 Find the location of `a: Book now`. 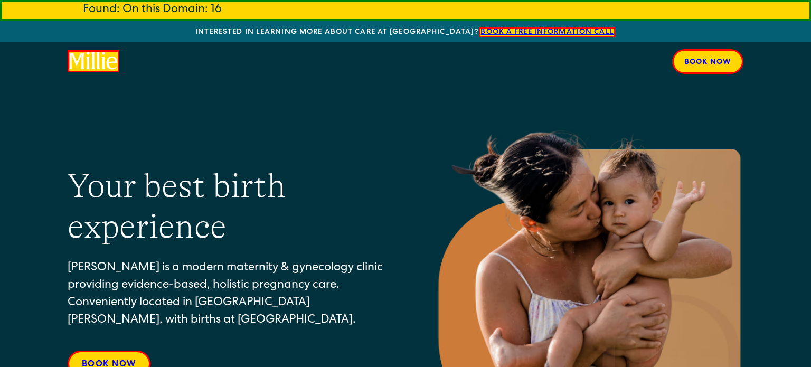

a: Book now is located at coordinates (707, 61).